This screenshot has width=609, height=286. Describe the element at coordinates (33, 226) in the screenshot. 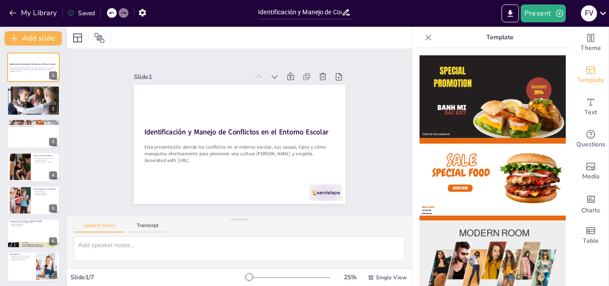

I see `p: Valorar la diversidad` at that location.